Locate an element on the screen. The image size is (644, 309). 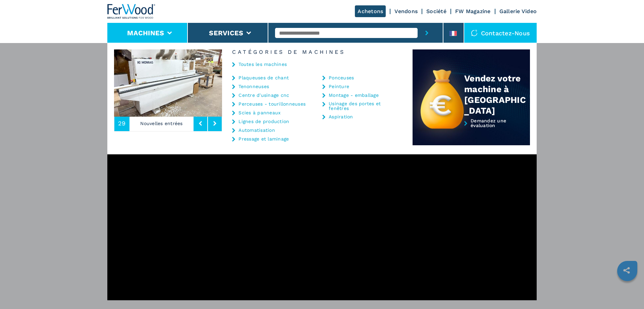
p: Nouvelles entrées is located at coordinates (162, 124).